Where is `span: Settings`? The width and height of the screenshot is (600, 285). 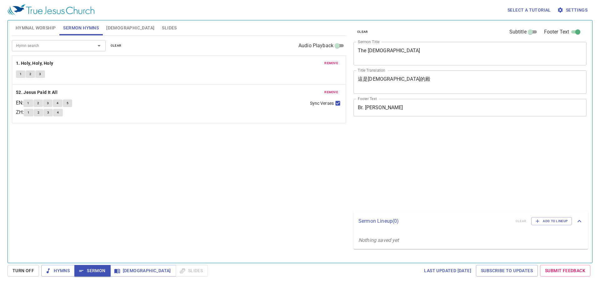
span: Settings is located at coordinates (573, 10).